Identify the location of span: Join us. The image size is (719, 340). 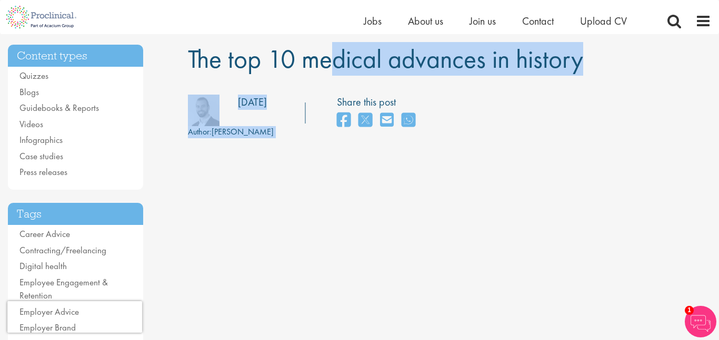
(482, 21).